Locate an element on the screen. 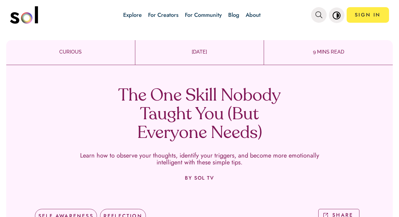  p: CURIOUS is located at coordinates (70, 52).